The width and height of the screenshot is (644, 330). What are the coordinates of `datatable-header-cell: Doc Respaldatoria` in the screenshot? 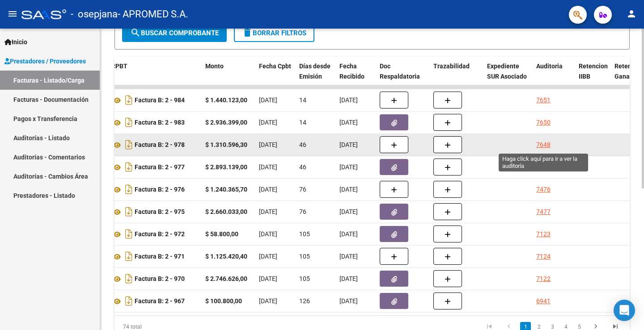 It's located at (403, 77).